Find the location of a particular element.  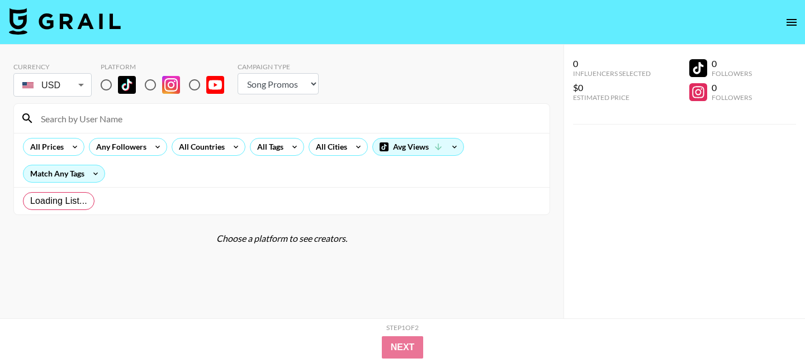

div: Platform is located at coordinates (167, 67).